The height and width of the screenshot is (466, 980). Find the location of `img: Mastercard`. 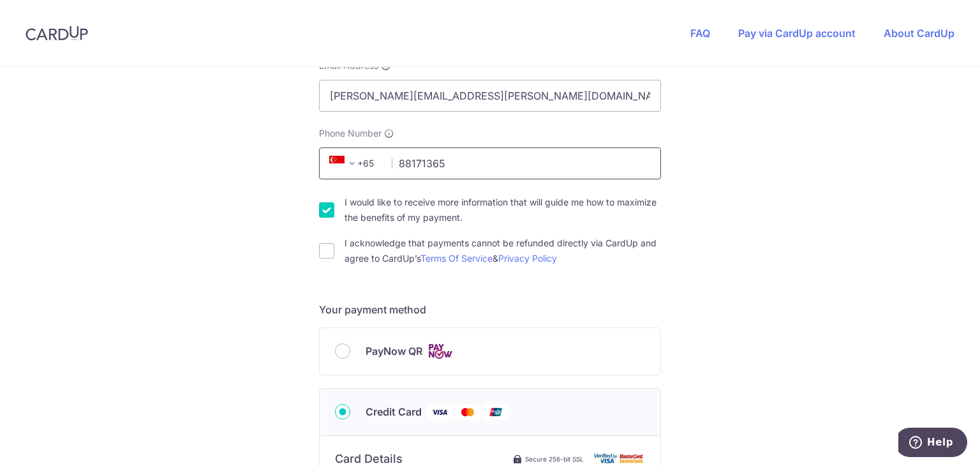

img: Mastercard is located at coordinates (467, 412).